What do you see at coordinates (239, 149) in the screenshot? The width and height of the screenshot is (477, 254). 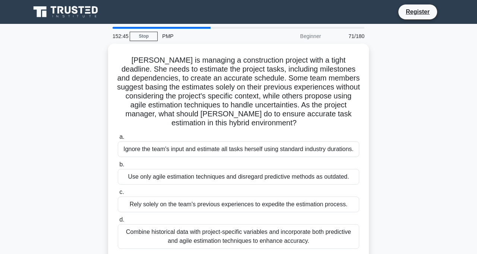 I see `div: Ignore the team's input and estimate all tasks herself using standard industry durations.` at bounding box center [239, 149].